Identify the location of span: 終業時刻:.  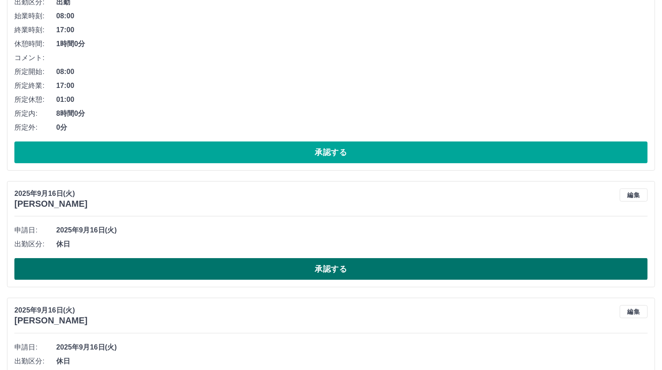
(35, 30).